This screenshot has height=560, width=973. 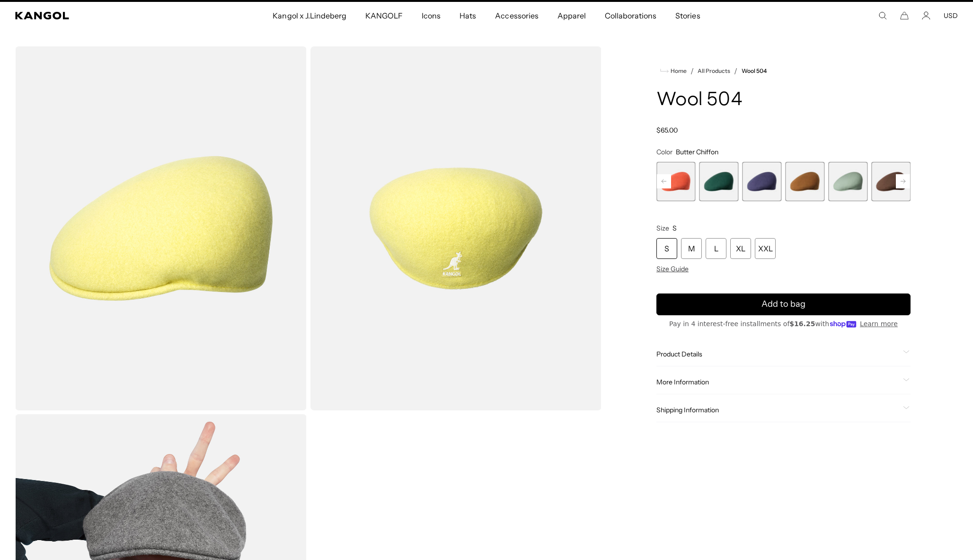 I want to click on a: Account, so click(x=927, y=16).